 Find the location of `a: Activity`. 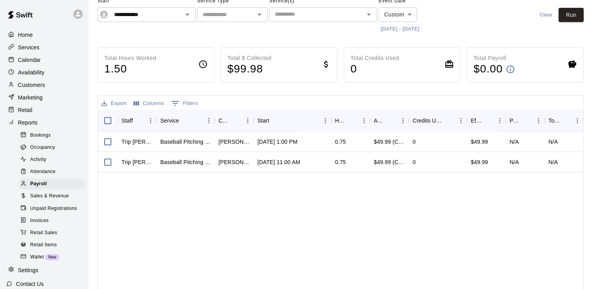

a: Activity is located at coordinates (53, 160).